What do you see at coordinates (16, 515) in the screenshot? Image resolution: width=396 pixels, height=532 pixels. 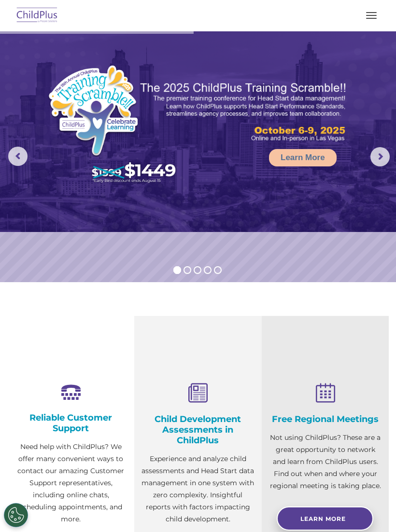 I see `button: Cookies Settings` at bounding box center [16, 515].